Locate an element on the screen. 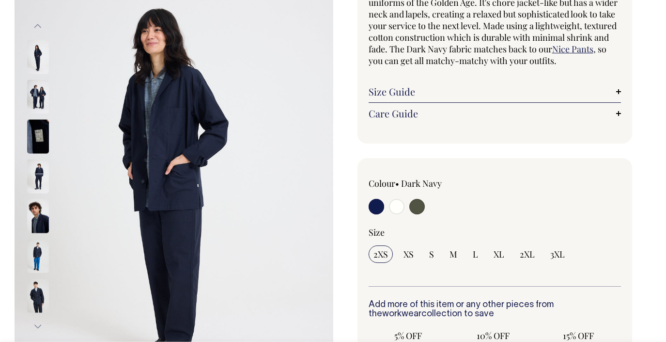  input: 3XL is located at coordinates (558, 254).